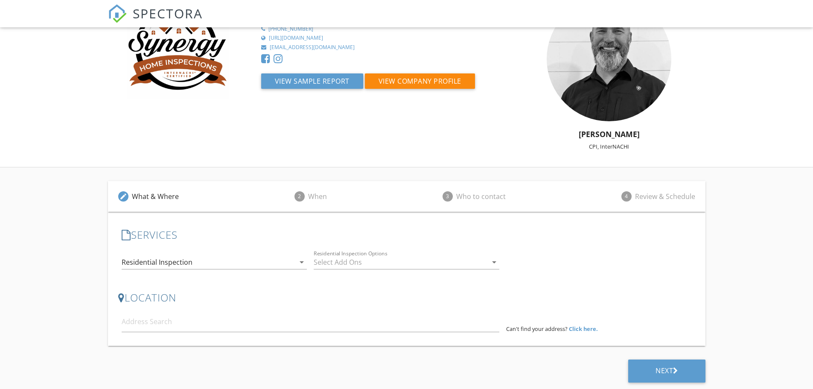 The height and width of the screenshot is (389, 813). What do you see at coordinates (117, 14) in the screenshot?
I see `img: The Best Home Inspection Software - Spectora` at bounding box center [117, 14].